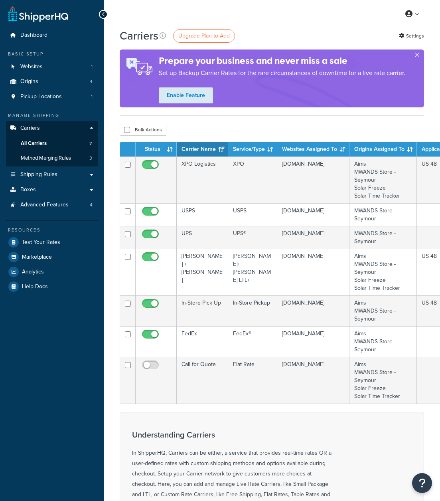  What do you see at coordinates (186, 95) in the screenshot?
I see `a: Enable Feature` at bounding box center [186, 95].